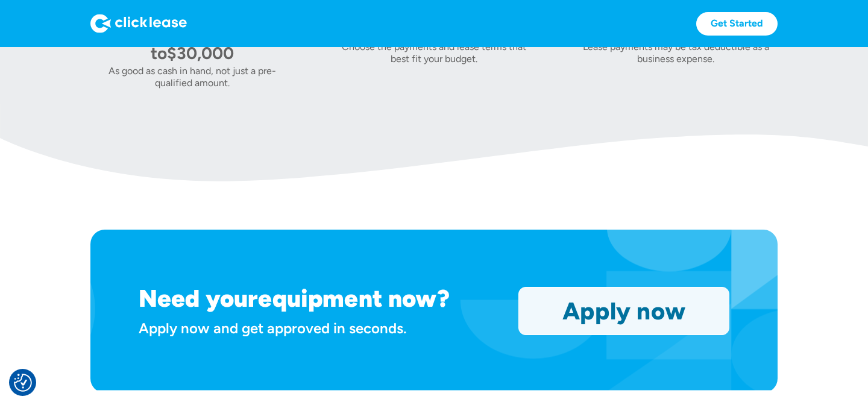 The height and width of the screenshot is (405, 868). I want to click on a: Apply now, so click(624, 311).